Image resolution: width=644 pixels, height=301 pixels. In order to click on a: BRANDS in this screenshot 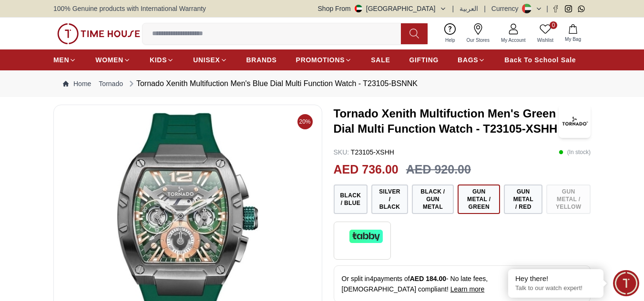, I will do `click(262, 60)`.